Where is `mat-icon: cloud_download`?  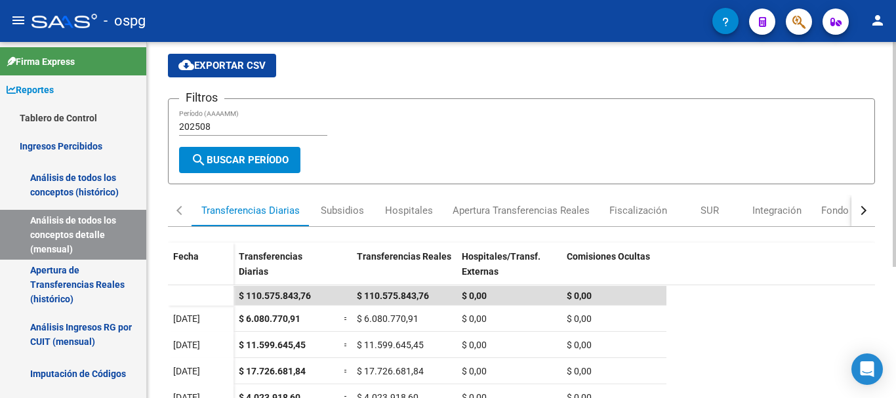 mat-icon: cloud_download is located at coordinates (186, 65).